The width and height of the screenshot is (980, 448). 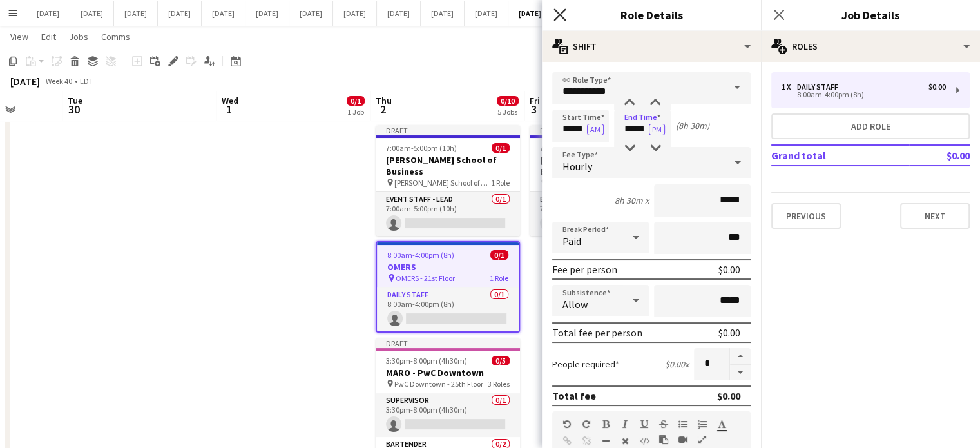 What do you see at coordinates (721, 424) in the screenshot?
I see `button: Text Color` at bounding box center [721, 424].